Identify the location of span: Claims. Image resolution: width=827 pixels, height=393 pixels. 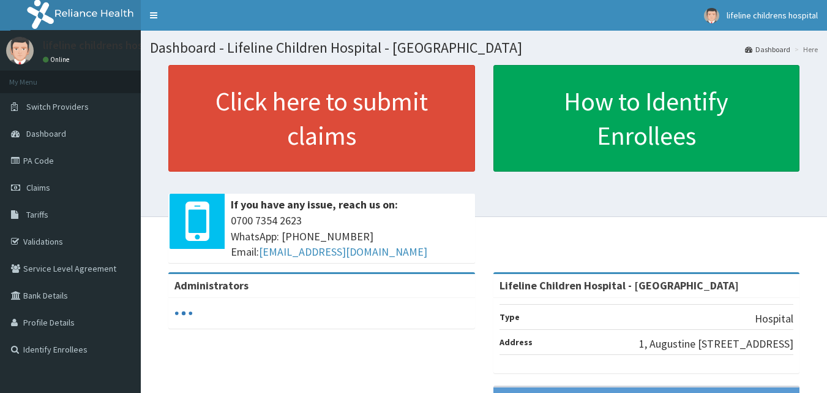
(38, 187).